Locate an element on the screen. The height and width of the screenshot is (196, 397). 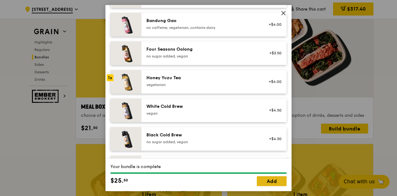
img: daily_normal_HORZ-four-seasons-oolong.jpg is located at coordinates (126, 53).